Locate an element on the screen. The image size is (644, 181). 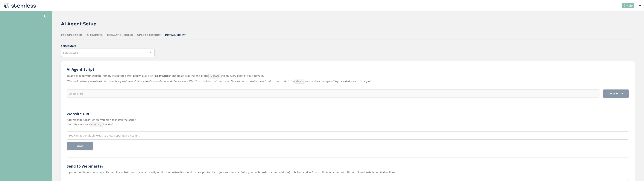
div: Install Script is located at coordinates (175, 35).